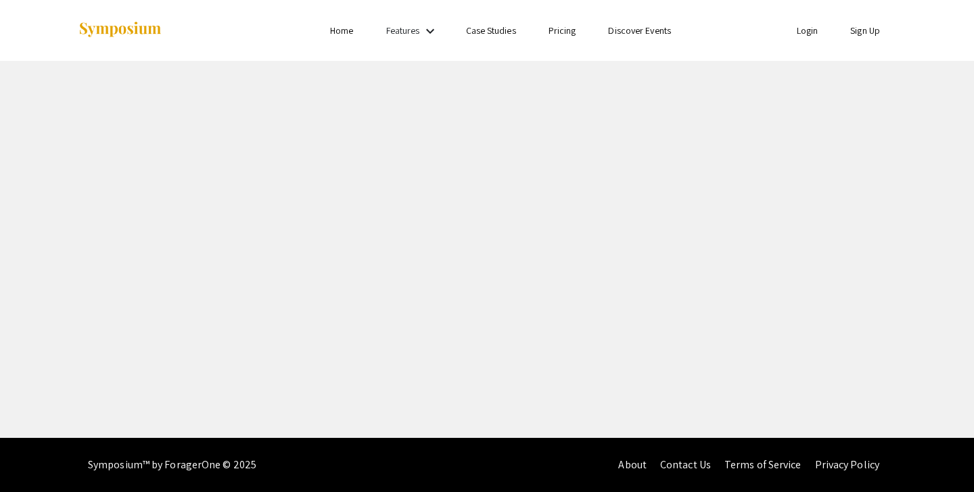 The height and width of the screenshot is (492, 974). Describe the element at coordinates (403, 30) in the screenshot. I see `a: Features` at that location.